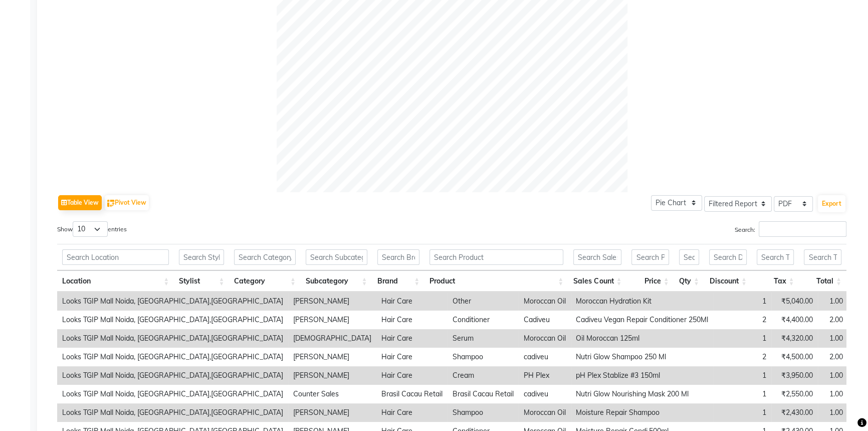  What do you see at coordinates (689, 257) in the screenshot?
I see `input: Search Qty` at bounding box center [689, 257].